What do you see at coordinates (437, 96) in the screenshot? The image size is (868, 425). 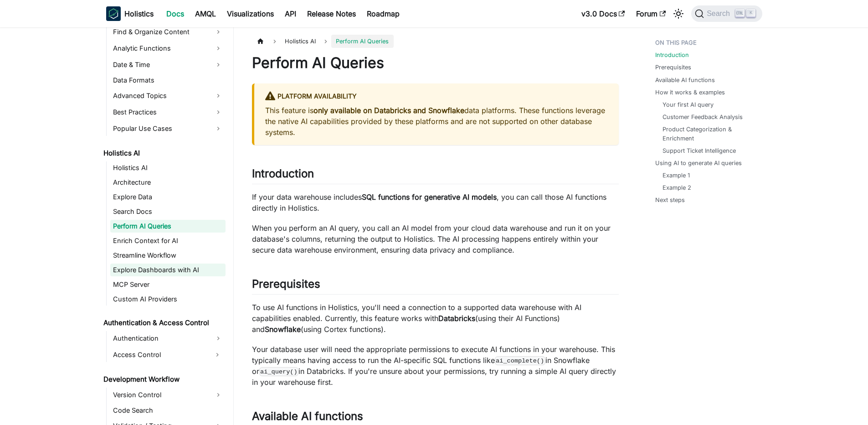 I see `div: Platform Availability` at bounding box center [437, 96].